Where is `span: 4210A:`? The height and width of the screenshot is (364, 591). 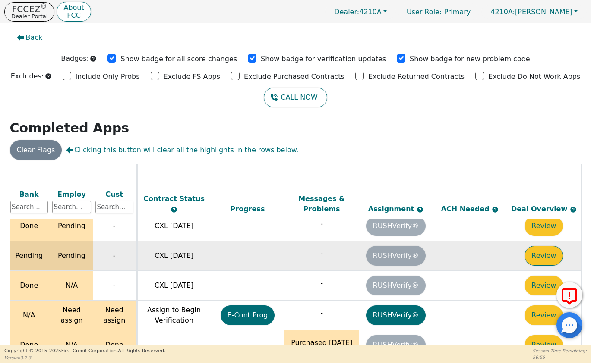 span: 4210A: is located at coordinates (503, 12).